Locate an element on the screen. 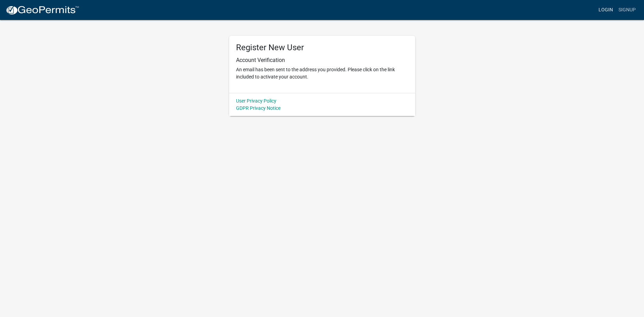  h5: Register New User is located at coordinates (322, 47).